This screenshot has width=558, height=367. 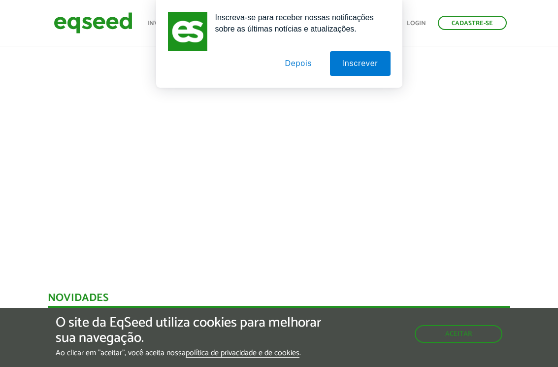 What do you see at coordinates (299, 23) in the screenshot?
I see `div: Inscreva-se para receber nossas notificações sobre as últimas notícias e atualizações.` at bounding box center [299, 23].